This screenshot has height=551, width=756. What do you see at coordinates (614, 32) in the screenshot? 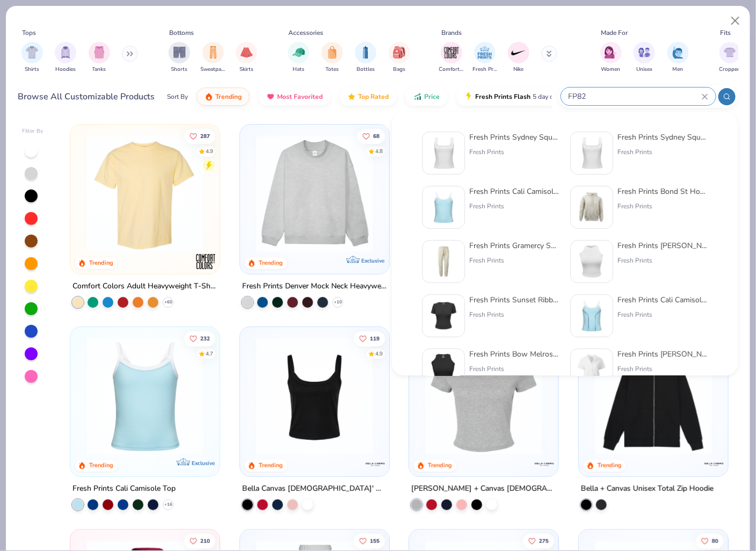
I see `div: Made For` at bounding box center [614, 32].